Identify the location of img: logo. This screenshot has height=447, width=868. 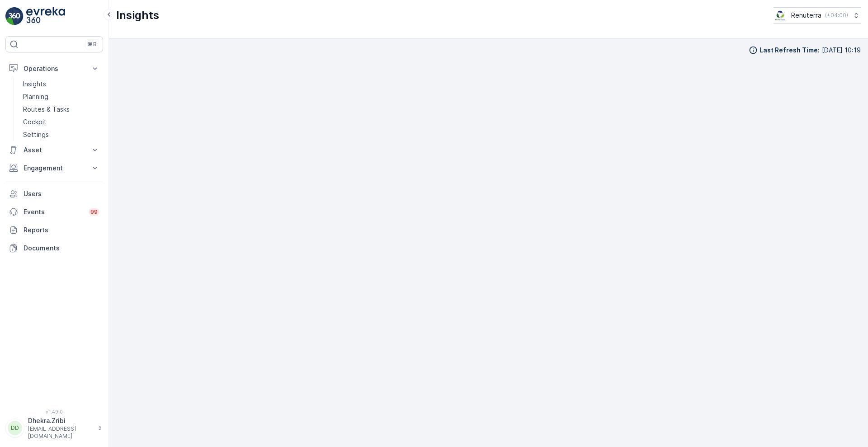
(14, 16).